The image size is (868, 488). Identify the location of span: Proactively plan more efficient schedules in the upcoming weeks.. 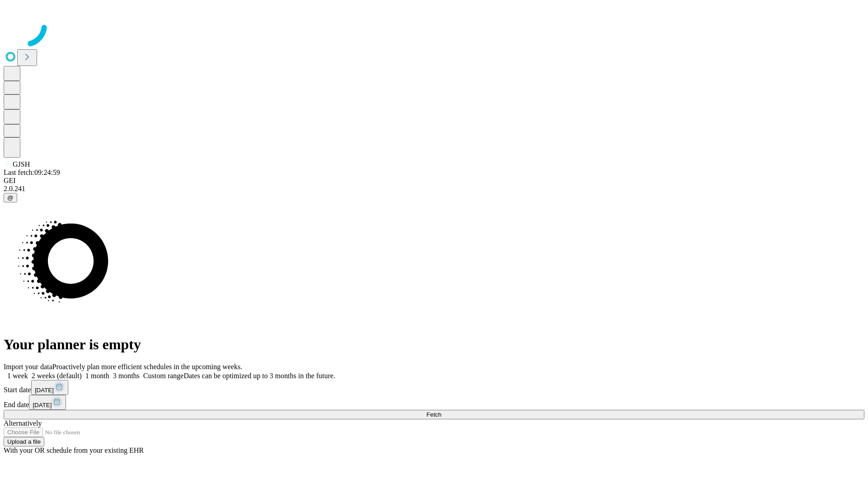
(148, 366).